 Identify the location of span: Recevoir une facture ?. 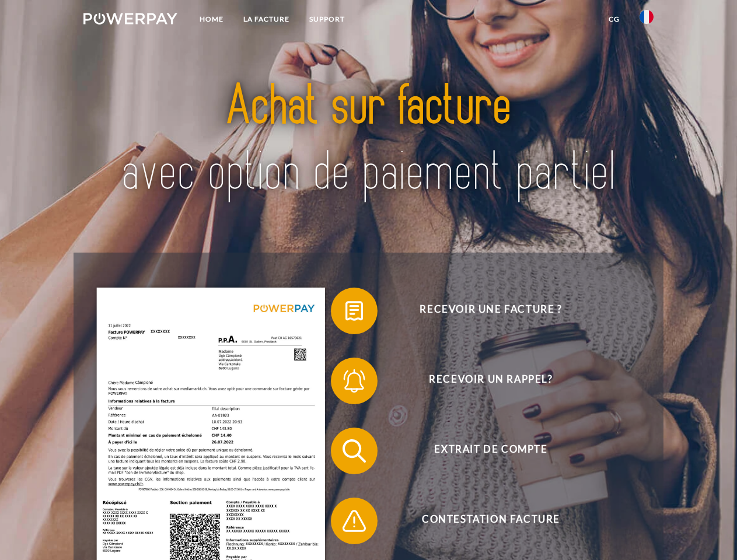
(491, 311).